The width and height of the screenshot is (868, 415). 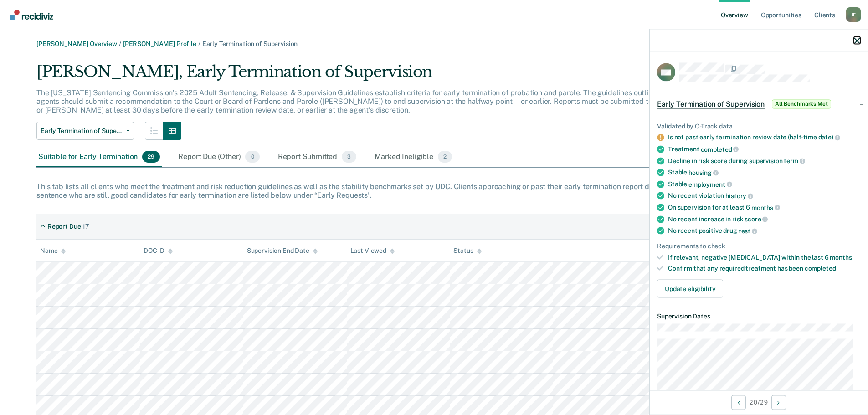 I want to click on div: Report Submitted, so click(x=317, y=157).